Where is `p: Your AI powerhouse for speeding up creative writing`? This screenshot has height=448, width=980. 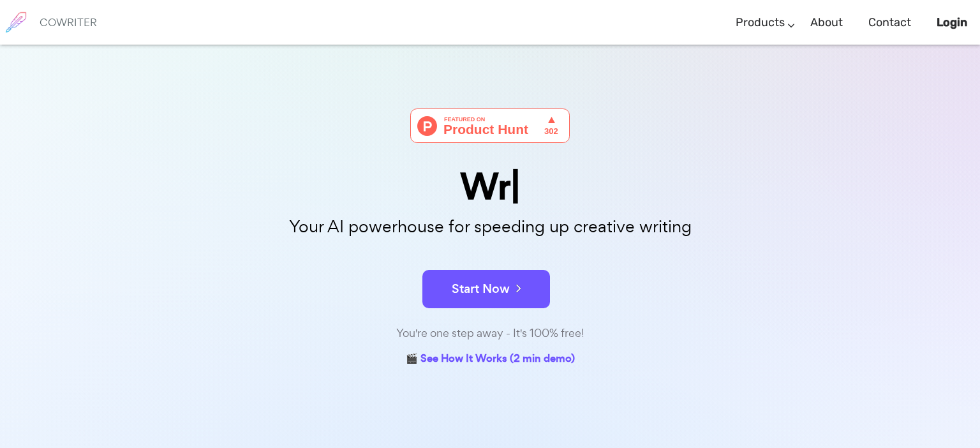 p: Your AI powerhouse for speeding up creative writing is located at coordinates (490, 226).